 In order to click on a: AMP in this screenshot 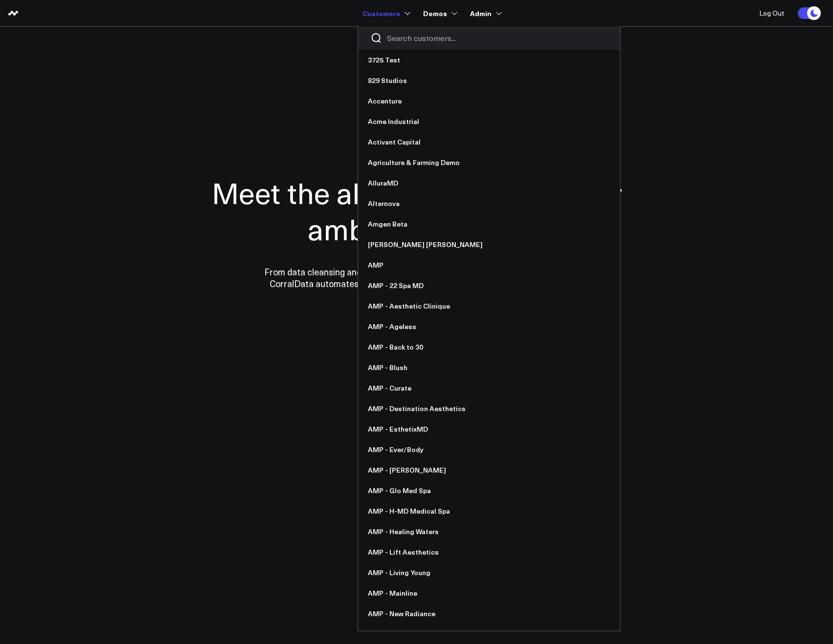, I will do `click(490, 265)`.